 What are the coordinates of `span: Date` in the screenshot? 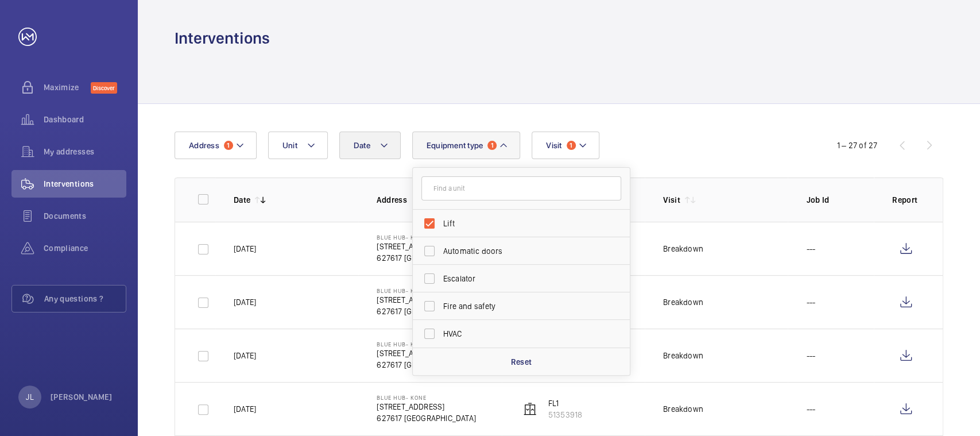 It's located at (362, 145).